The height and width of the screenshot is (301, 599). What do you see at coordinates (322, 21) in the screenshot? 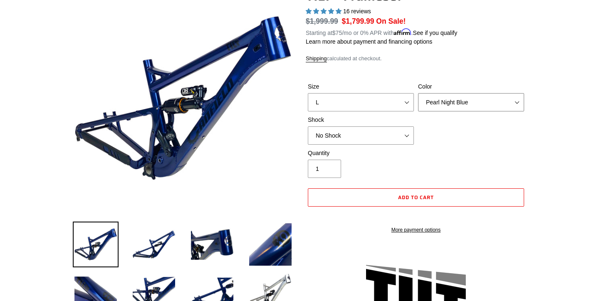
I see `s: $1,999.99` at bounding box center [322, 21].